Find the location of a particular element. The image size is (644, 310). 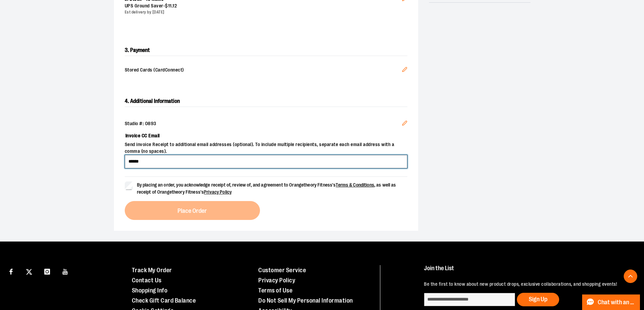

a: Shopping Info is located at coordinates (150, 291).